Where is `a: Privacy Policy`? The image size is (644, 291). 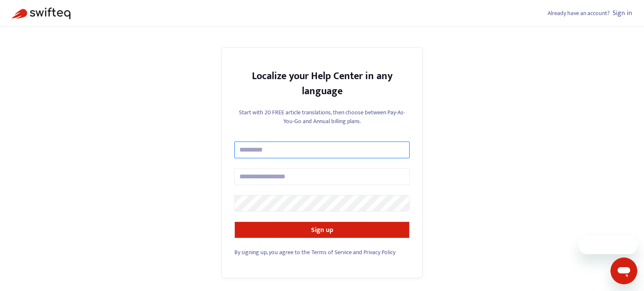
a: Privacy Policy is located at coordinates (379, 252).